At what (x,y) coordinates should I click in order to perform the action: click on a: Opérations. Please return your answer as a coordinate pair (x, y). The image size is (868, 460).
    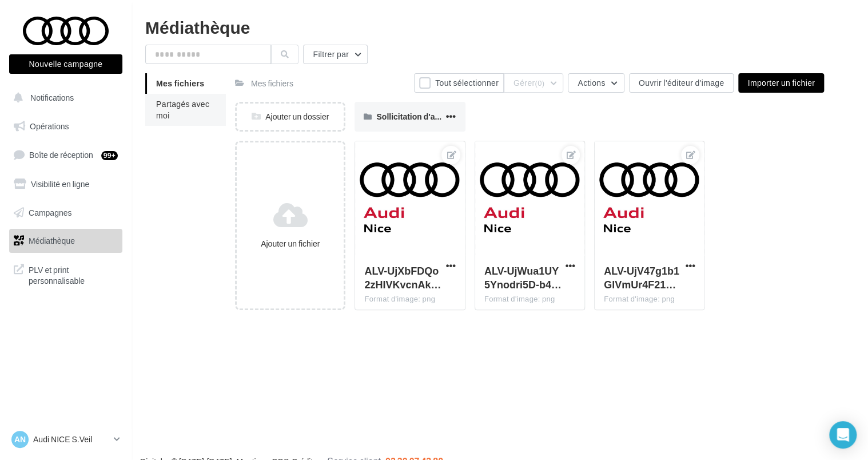
    Looking at the image, I should click on (66, 126).